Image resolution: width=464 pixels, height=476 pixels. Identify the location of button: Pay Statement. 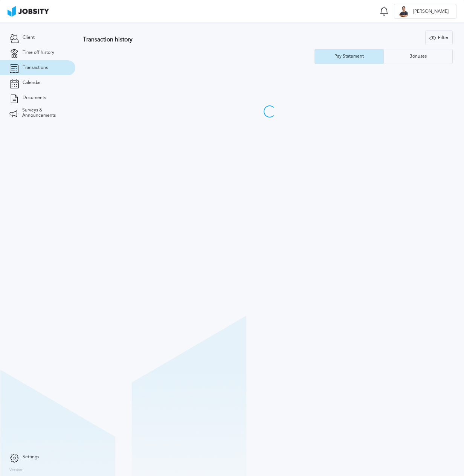
(348, 56).